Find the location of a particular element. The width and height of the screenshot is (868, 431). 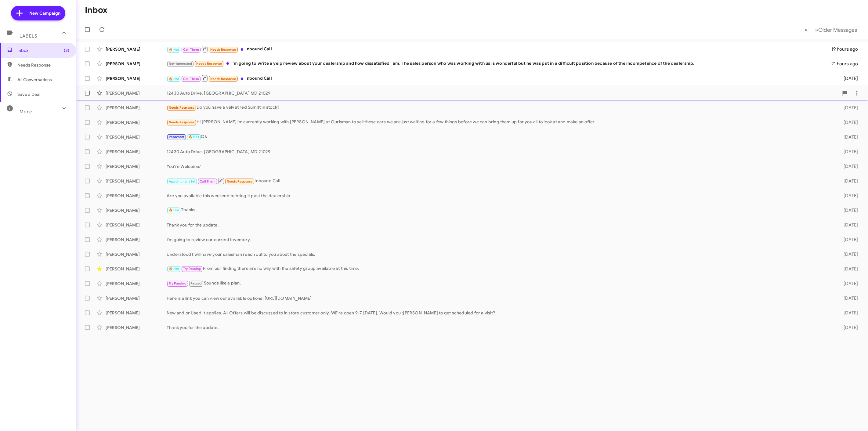

span: All Conversations is located at coordinates (34, 80).